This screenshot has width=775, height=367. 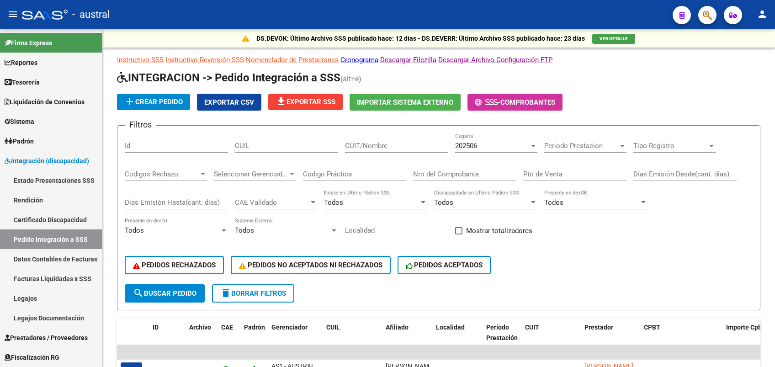 What do you see at coordinates (254, 337) in the screenshot?
I see `datatable-header-cell: Padrón` at bounding box center [254, 337].